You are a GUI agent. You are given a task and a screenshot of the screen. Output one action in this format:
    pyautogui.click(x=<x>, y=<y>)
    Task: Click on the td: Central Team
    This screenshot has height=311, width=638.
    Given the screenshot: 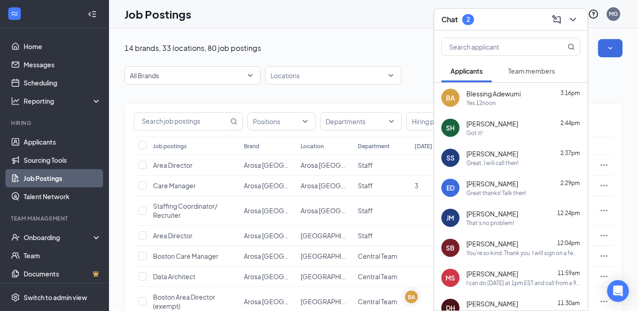 What is the action you would take?
    pyautogui.click(x=382, y=256)
    